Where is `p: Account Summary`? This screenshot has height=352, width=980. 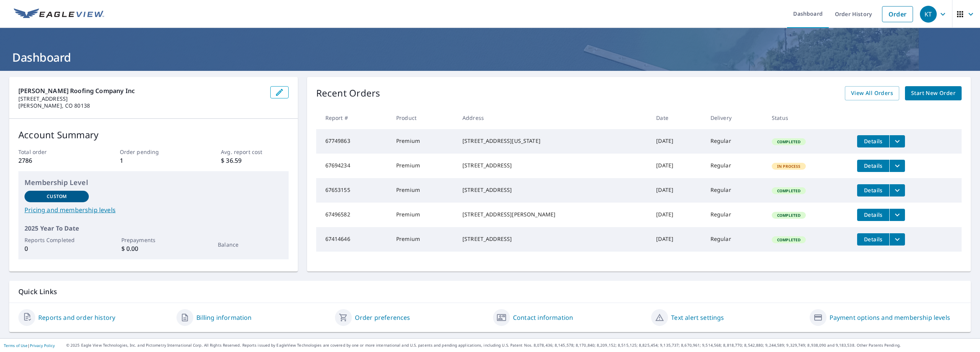 p: Account Summary is located at coordinates (153, 135).